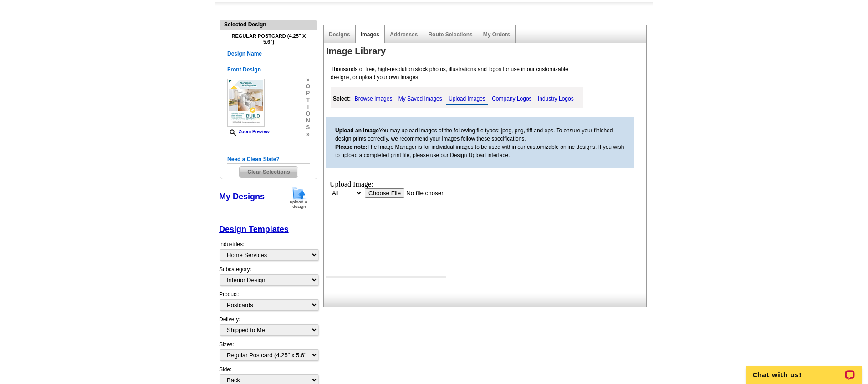  I want to click on img: upload-design, so click(299, 198).